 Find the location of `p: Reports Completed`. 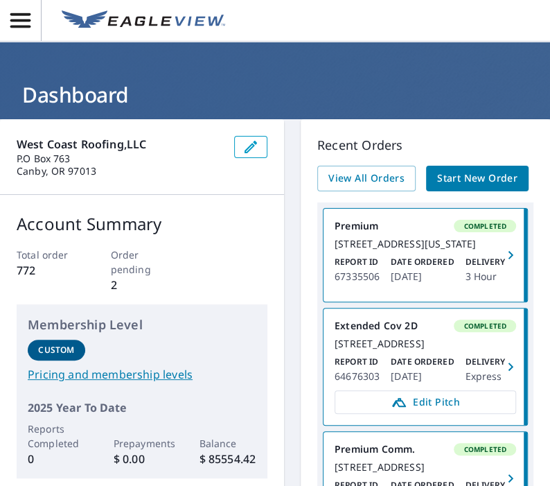

p: Reports Completed is located at coordinates (56, 436).